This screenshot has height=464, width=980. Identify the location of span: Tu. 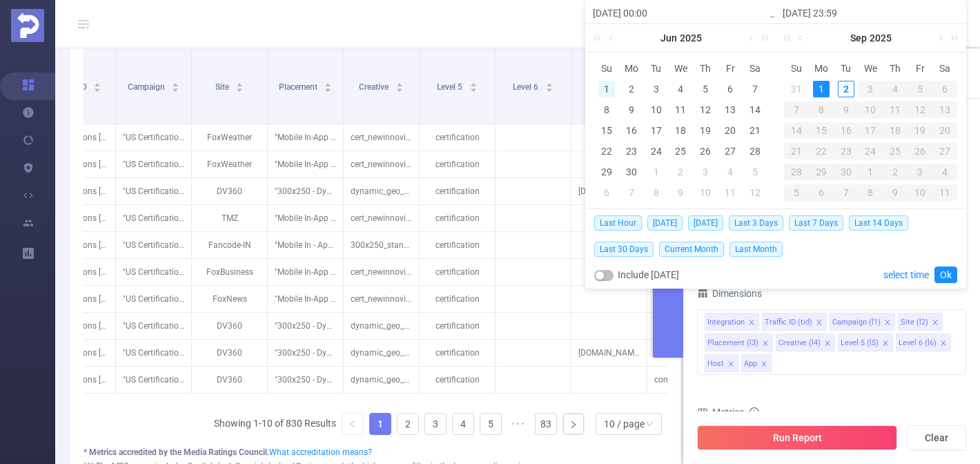
(656, 69).